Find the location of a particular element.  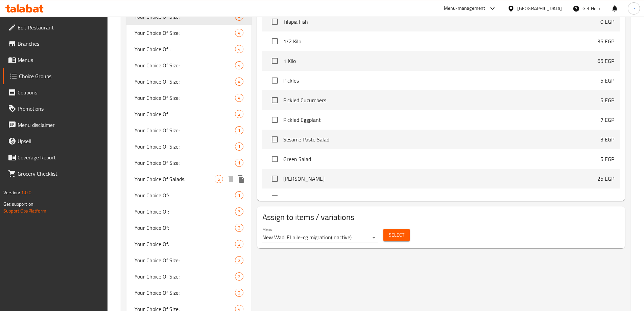

span: 5 is located at coordinates (219, 179).